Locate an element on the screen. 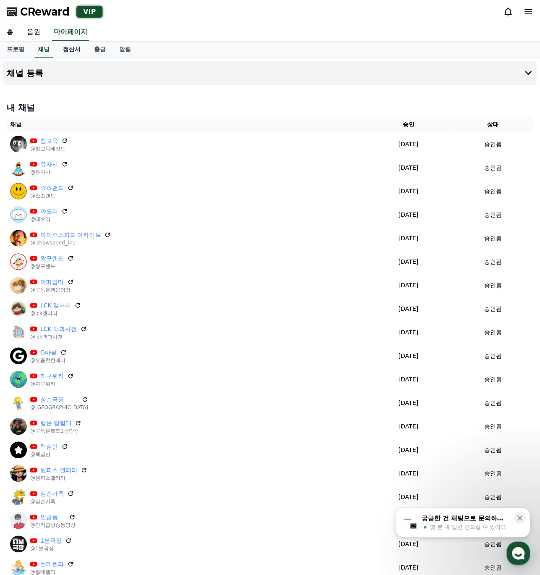  a: 채널 is located at coordinates (44, 50).